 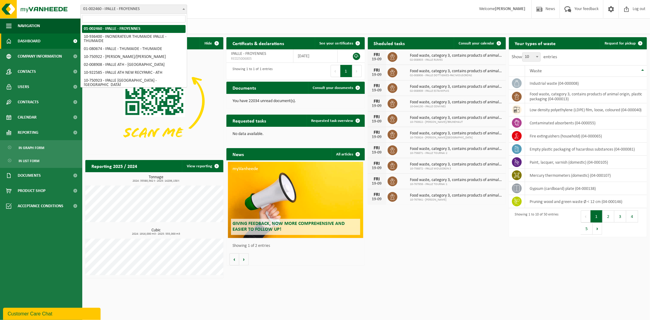 What do you see at coordinates (49, 7) in the screenshot?
I see `div: Customer Care Chat` at bounding box center [49, 7].